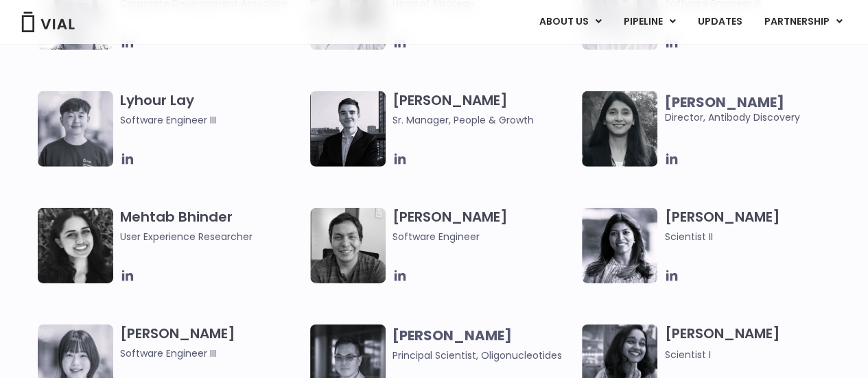 Image resolution: width=868 pixels, height=378 pixels. What do you see at coordinates (348, 246) in the screenshot?
I see `img: A black and white photo of a man smiling, holding a vial.` at bounding box center [348, 246].